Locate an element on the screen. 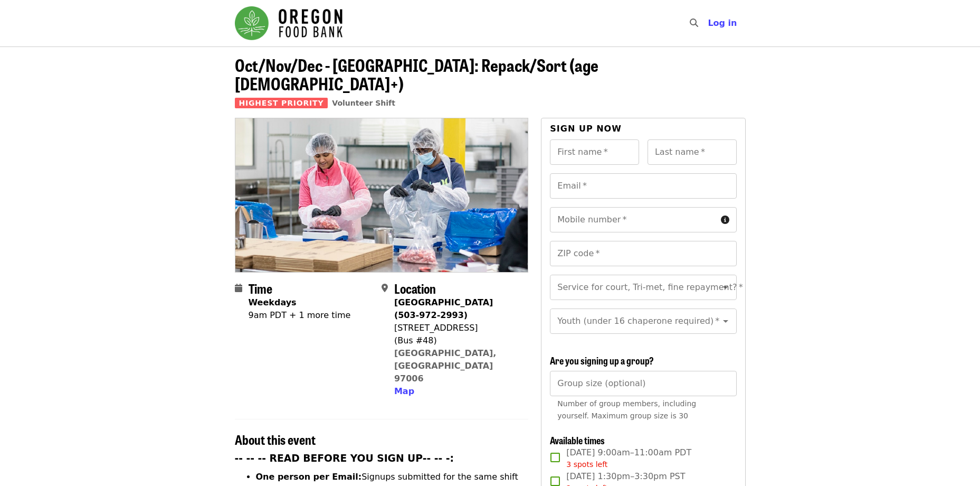 The height and width of the screenshot is (486, 980). input: Email is located at coordinates (643, 186).